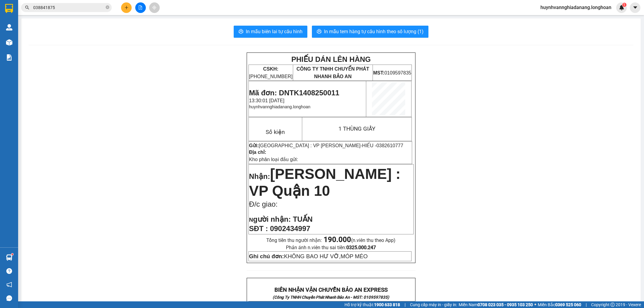 The height and width of the screenshot is (308, 644). I want to click on span: 1, so click(624, 5).